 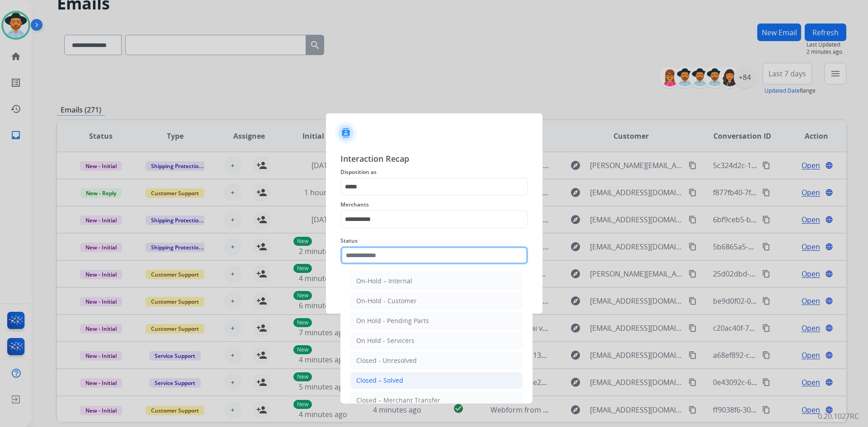 I want to click on div: On-Hold - Customer, so click(x=387, y=301).